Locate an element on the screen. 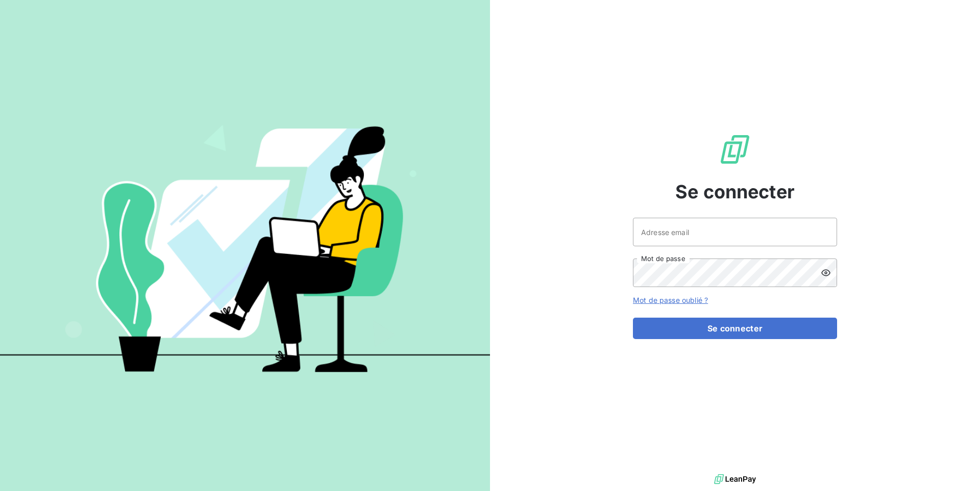 Image resolution: width=980 pixels, height=491 pixels. span: Se connecter is located at coordinates (735, 192).